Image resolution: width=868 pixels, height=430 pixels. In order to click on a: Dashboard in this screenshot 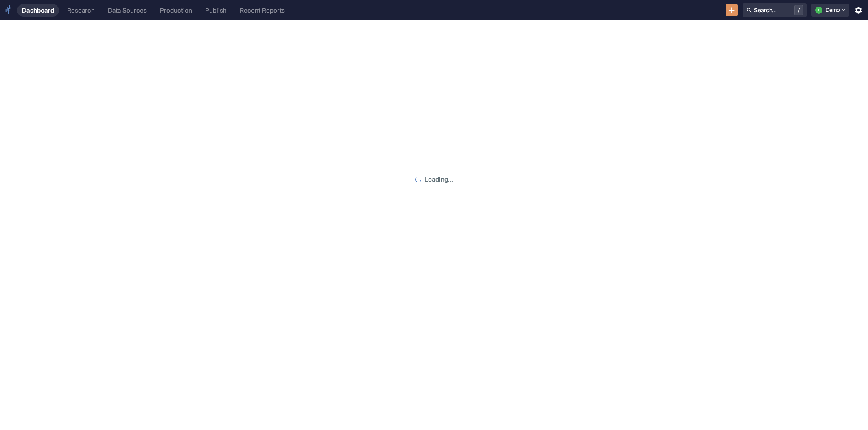, I will do `click(38, 10)`.